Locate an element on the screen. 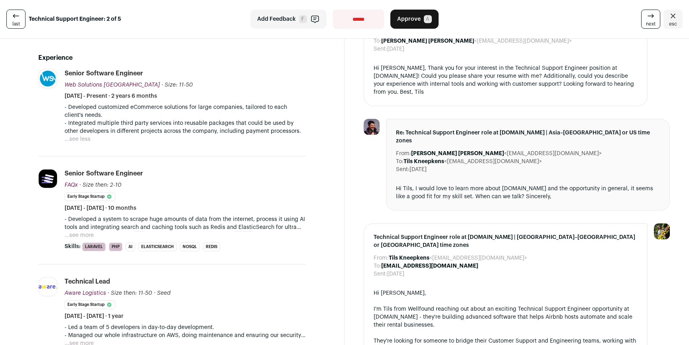 The image size is (689, 345). img: 69a1c3859982ed2f651c325f2703d9331b1697ef07eb5d9b2ecbfcf0bc1c1e1b.png is located at coordinates (48, 287).